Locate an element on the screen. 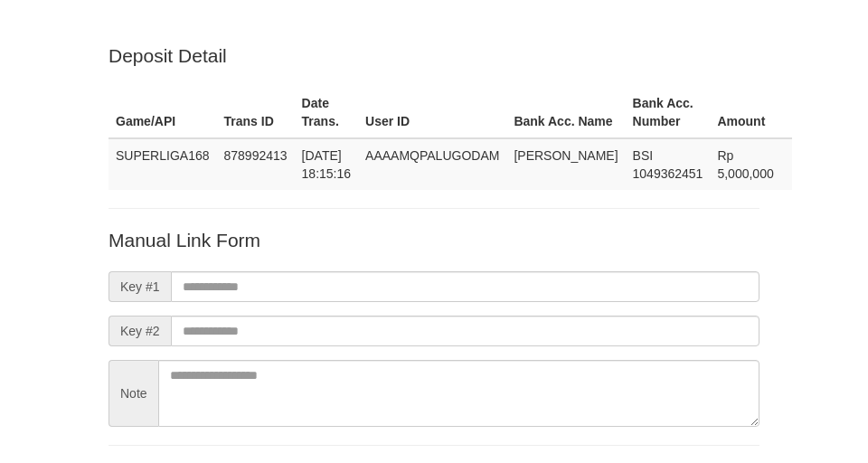 Image resolution: width=868 pixels, height=463 pixels. th: Bank Acc. Number is located at coordinates (668, 113).